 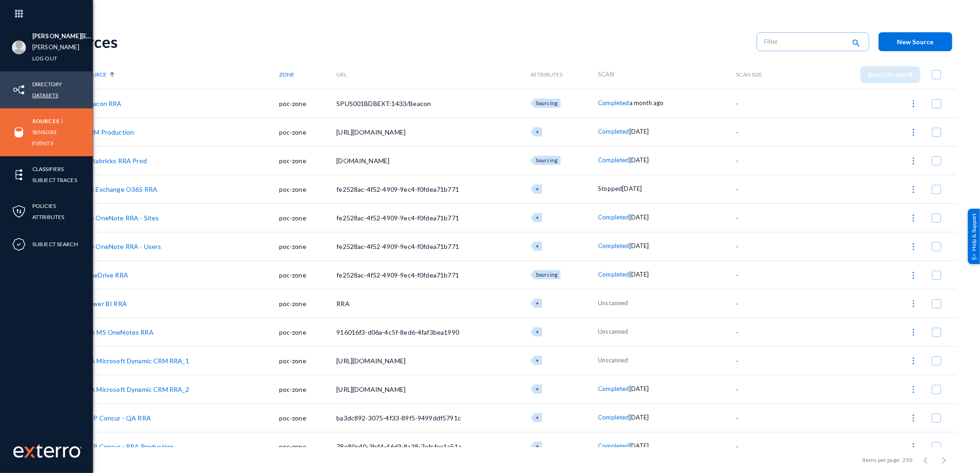 I want to click on input: Filter, so click(x=805, y=41).